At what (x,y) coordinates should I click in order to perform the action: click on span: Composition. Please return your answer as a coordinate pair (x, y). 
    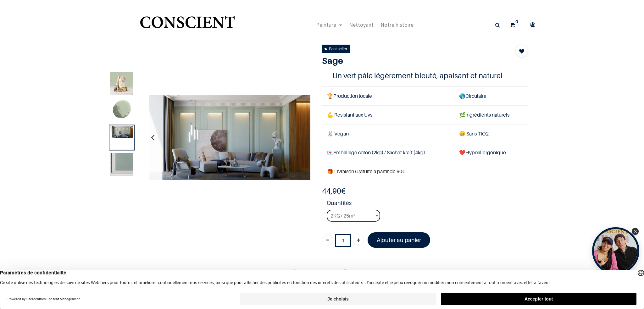
    Looking at the image, I should click on (313, 272).